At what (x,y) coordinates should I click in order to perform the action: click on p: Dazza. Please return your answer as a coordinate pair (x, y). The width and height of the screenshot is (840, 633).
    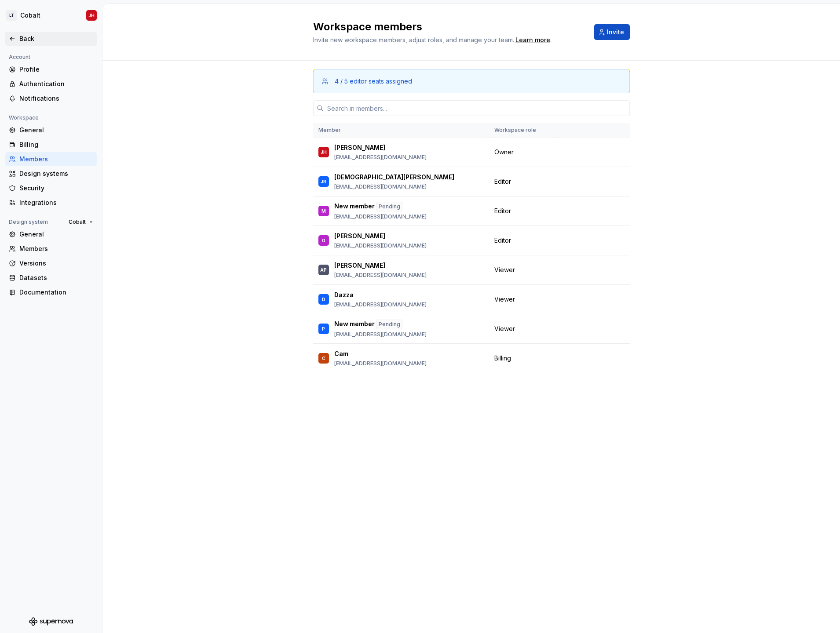
    Looking at the image, I should click on (345, 295).